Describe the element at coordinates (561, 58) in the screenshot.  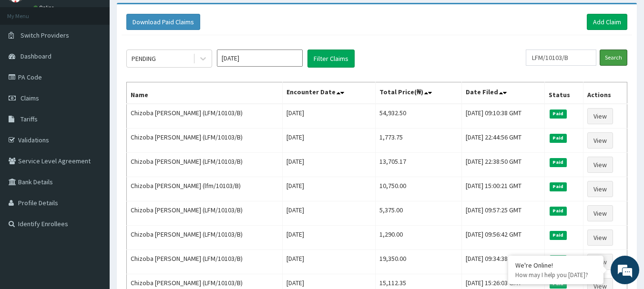
I see `input: Search by HMO ID` at that location.